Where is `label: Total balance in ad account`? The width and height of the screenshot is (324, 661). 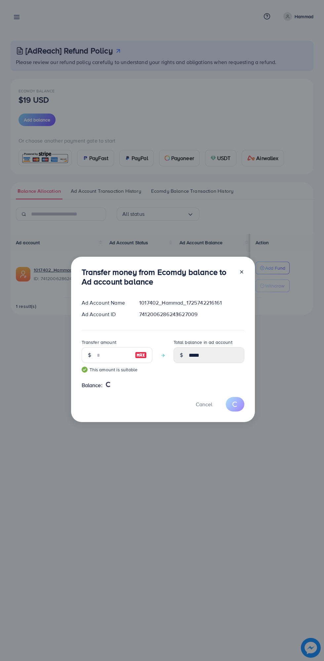 label: Total balance in ad account is located at coordinates (203, 342).